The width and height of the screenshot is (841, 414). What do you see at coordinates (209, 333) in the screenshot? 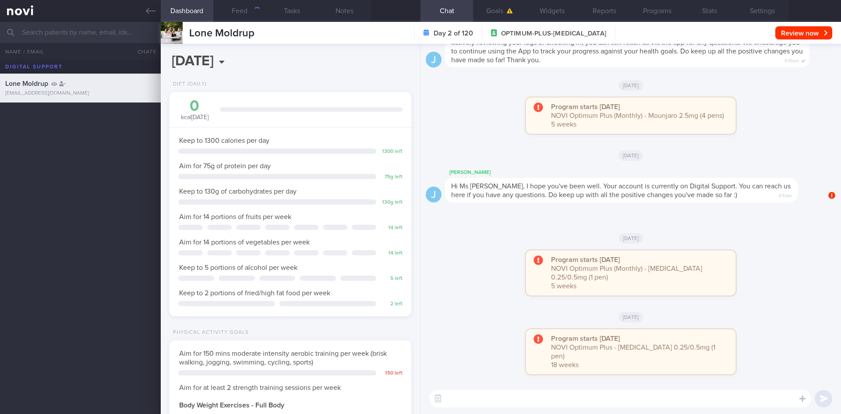
I see `div: Physical Activity Goals` at bounding box center [209, 333].